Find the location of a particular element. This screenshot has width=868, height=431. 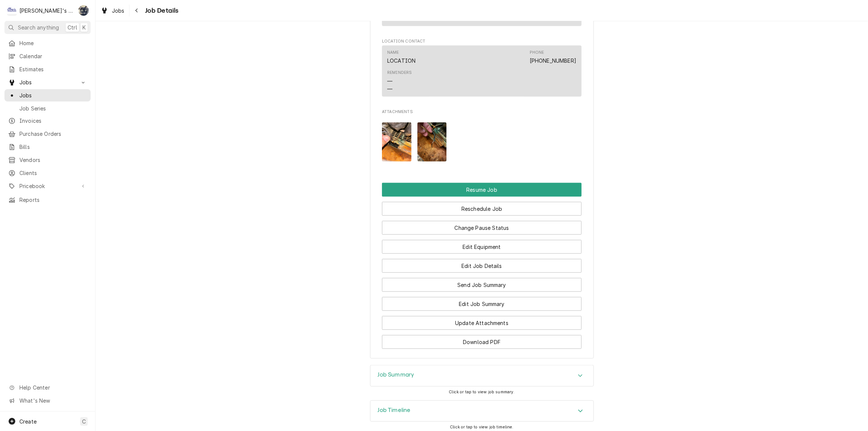

div: LOCATION is located at coordinates (401, 60).